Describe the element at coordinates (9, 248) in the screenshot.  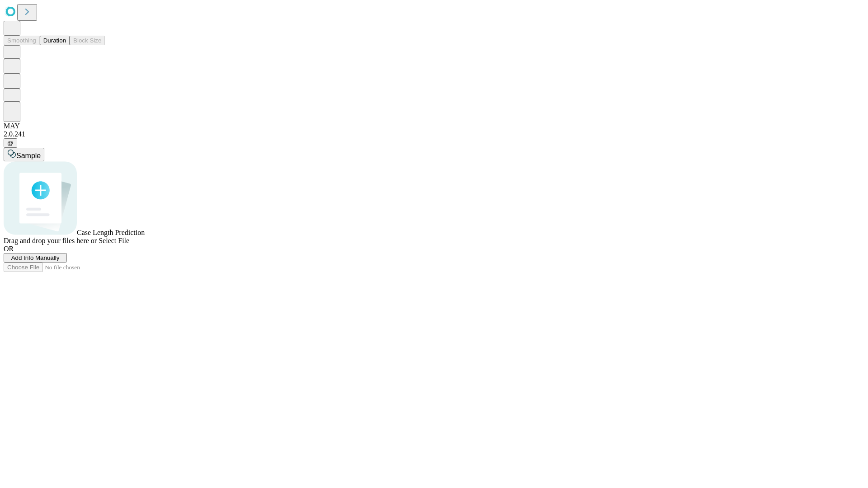
I see `span: OR` at that location.